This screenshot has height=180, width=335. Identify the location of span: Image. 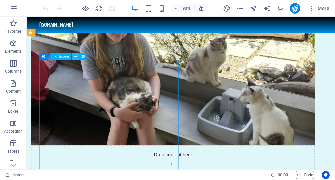
(64, 56).